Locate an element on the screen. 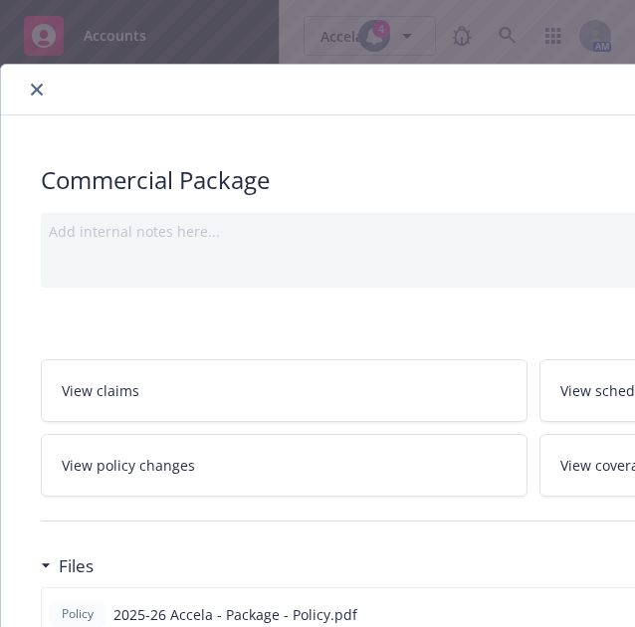 The height and width of the screenshot is (627, 635). span: View claims is located at coordinates (100, 390).